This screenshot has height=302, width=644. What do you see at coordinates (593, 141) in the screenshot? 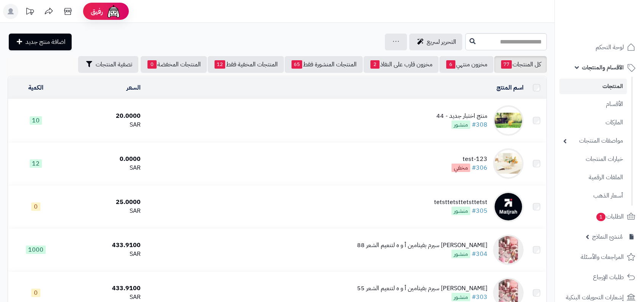
I see `a: مواصفات المنتجات` at bounding box center [593, 141].